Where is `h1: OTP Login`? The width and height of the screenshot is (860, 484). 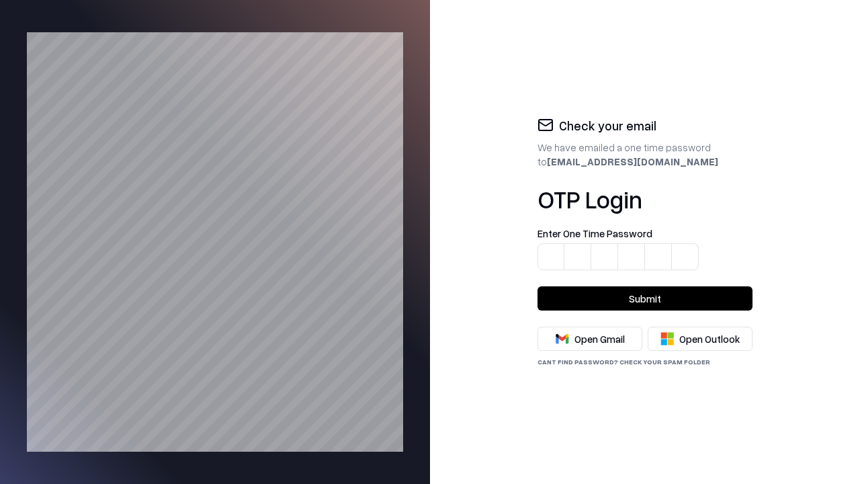
h1: OTP Login is located at coordinates (645, 199).